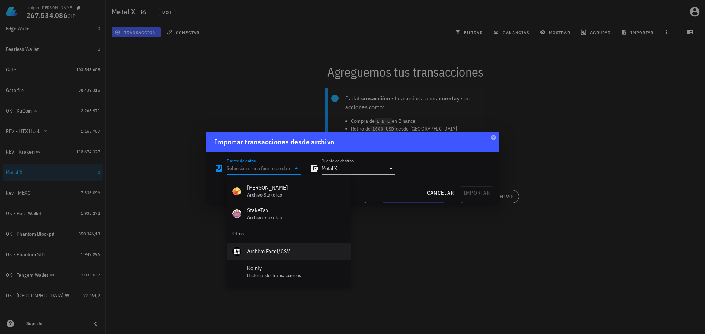 The height and width of the screenshot is (334, 705). I want to click on div: StakeTax, so click(296, 210).